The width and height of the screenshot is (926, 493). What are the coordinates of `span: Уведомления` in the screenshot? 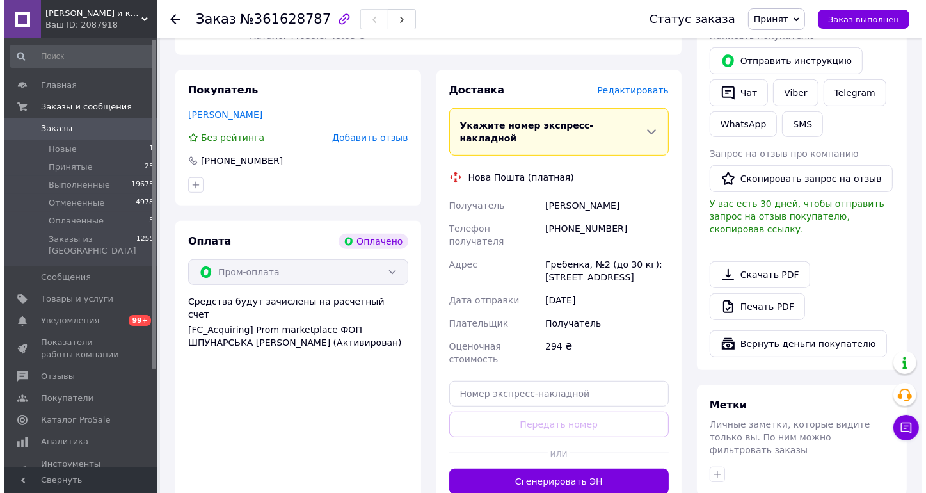 It's located at (66, 321).